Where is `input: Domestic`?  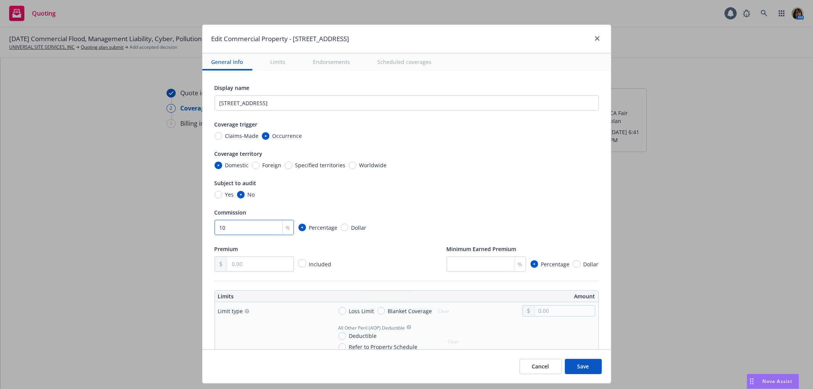 input: Domestic is located at coordinates (219, 166).